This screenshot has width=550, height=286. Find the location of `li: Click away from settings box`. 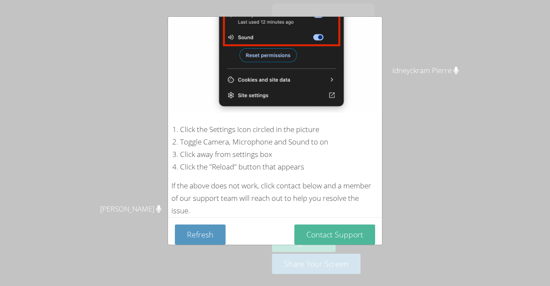

li: Click away from settings box is located at coordinates (280, 154).